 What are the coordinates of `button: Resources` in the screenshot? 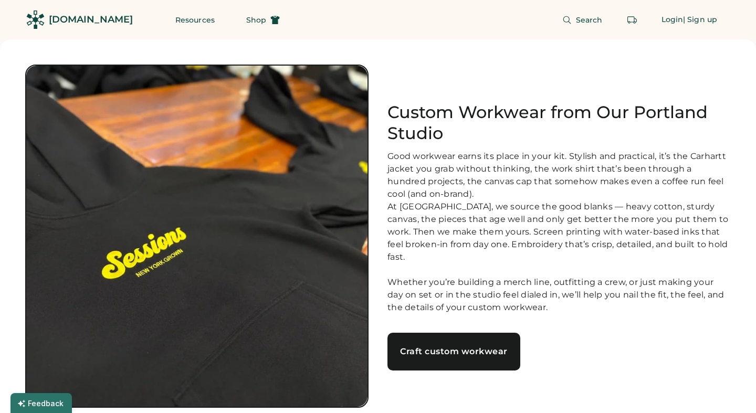 It's located at (195, 20).